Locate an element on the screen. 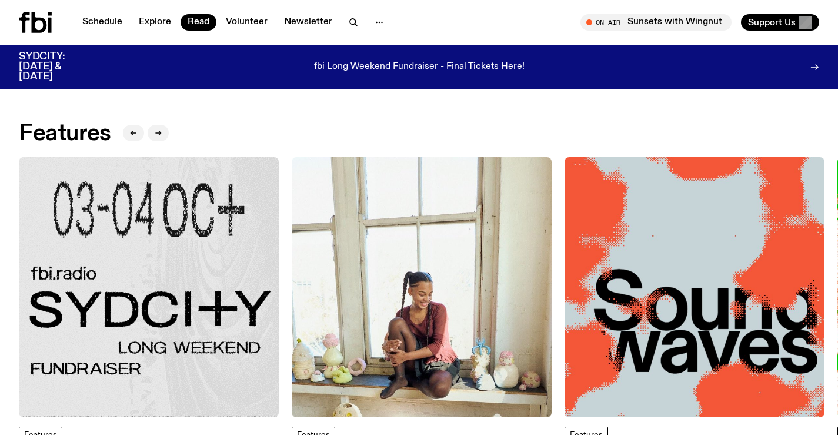 The image size is (838, 435). a: Read is located at coordinates (198, 22).